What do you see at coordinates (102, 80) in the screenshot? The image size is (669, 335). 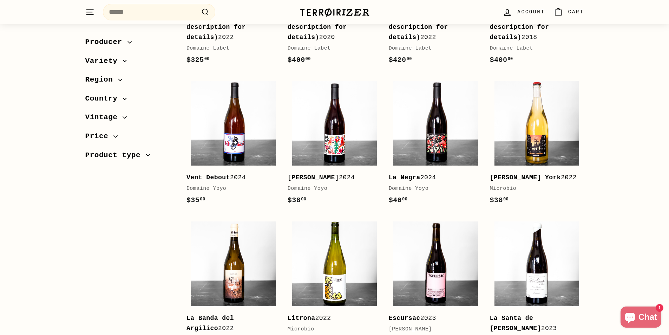 I see `span: Region` at bounding box center [102, 80].